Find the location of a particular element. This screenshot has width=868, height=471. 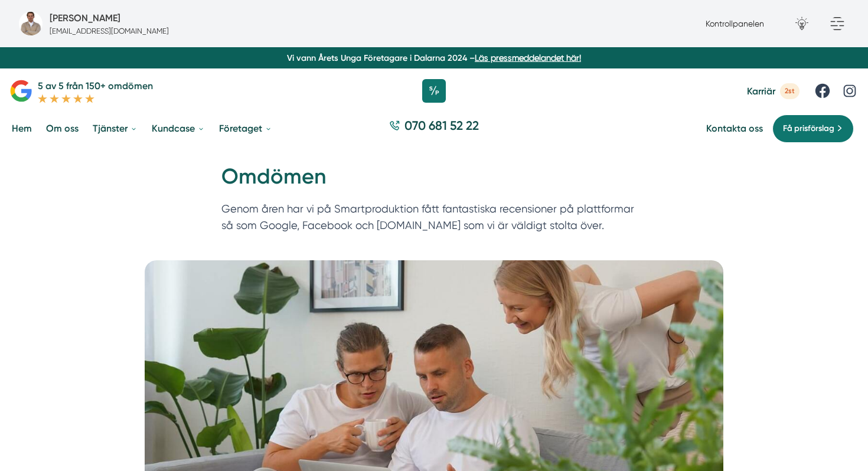

span: Få prisförslag is located at coordinates (808, 129).